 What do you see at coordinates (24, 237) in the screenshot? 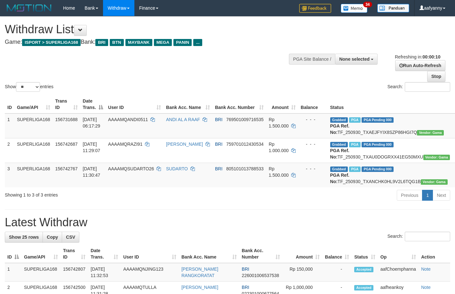
I see `a: Show 25 rows` at bounding box center [24, 237].